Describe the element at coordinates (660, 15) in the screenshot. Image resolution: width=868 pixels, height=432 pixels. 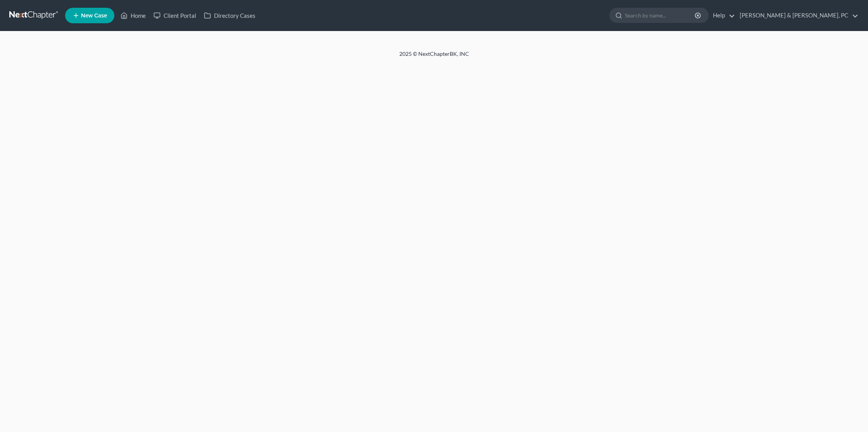
I see `input: Search by name...` at that location.